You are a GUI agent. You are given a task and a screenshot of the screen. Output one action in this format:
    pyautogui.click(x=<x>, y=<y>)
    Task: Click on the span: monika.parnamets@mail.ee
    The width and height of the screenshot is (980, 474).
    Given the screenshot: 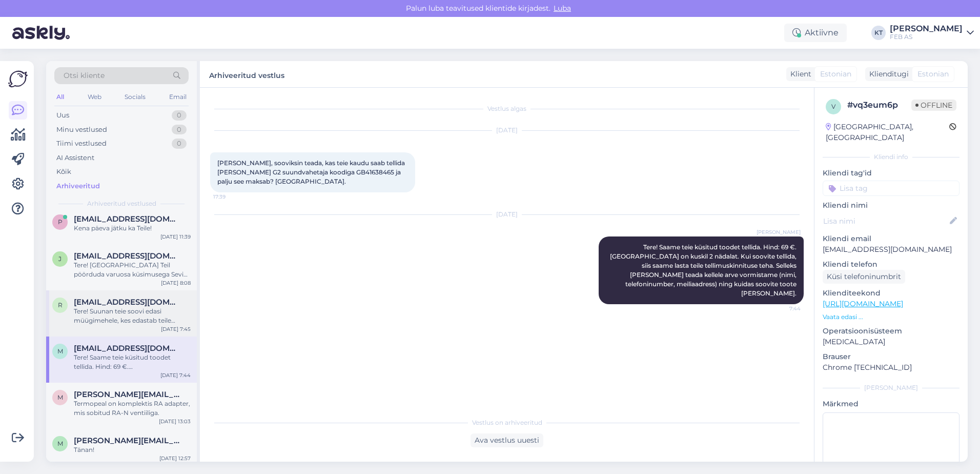 What is the action you would take?
    pyautogui.click(x=127, y=440)
    